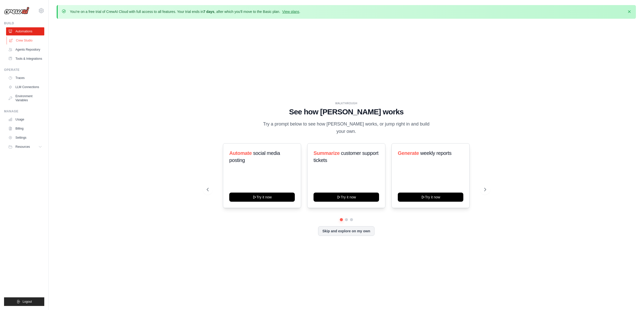 This screenshot has width=644, height=310. I want to click on span: weekly reports, so click(436, 153).